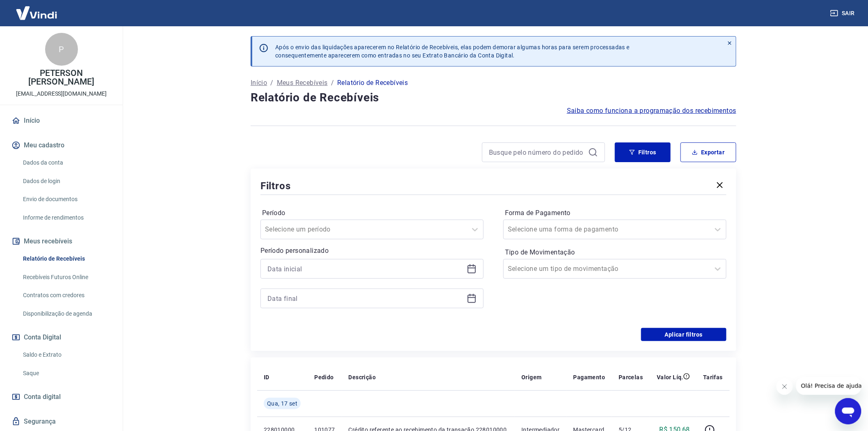  Describe the element at coordinates (66, 355) in the screenshot. I see `a: Saldo e Extrato` at that location.